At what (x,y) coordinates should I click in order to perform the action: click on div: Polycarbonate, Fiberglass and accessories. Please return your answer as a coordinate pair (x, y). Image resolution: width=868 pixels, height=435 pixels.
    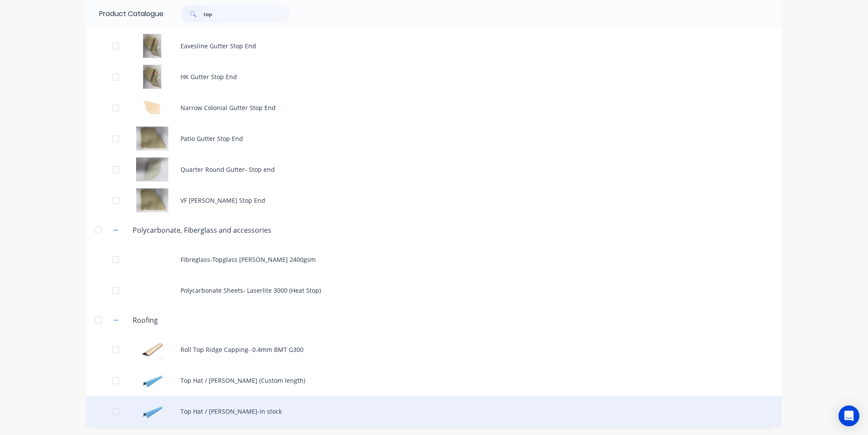
    Looking at the image, I should click on (202, 230).